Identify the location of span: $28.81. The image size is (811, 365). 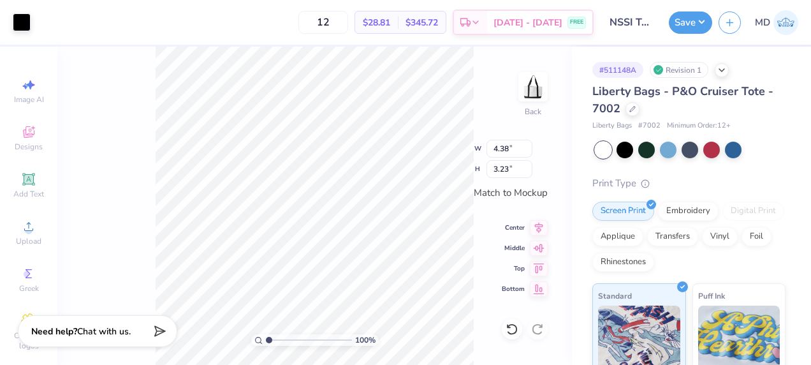
(376, 22).